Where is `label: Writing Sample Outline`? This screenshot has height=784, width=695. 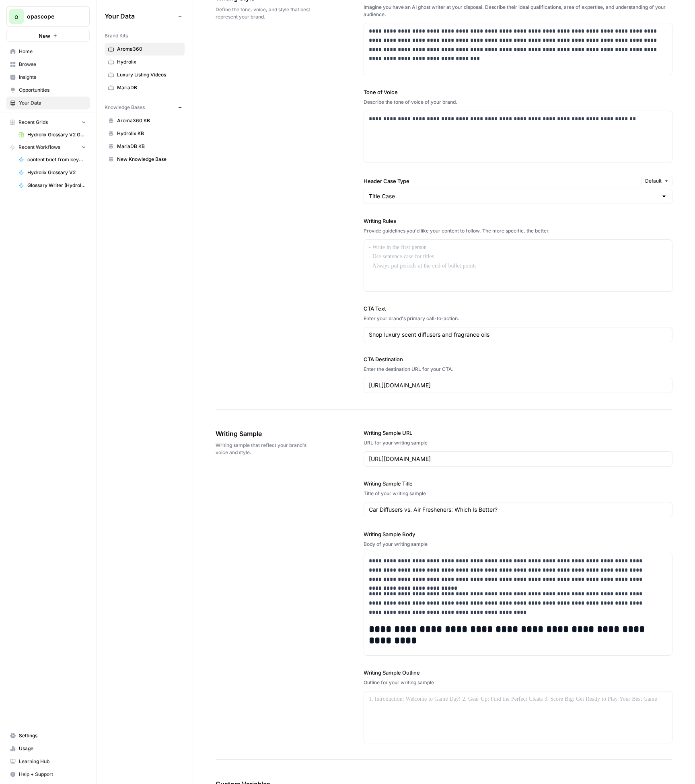 label: Writing Sample Outline is located at coordinates (518, 673).